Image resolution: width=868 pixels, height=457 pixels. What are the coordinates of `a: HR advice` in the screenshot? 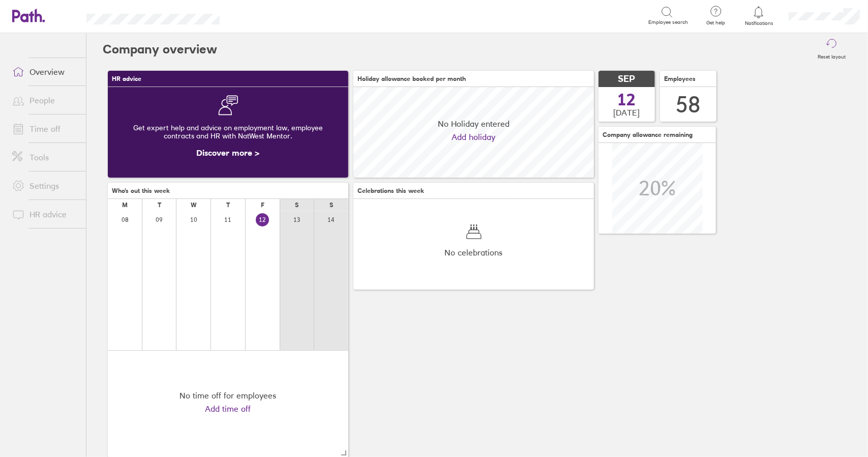 It's located at (44, 214).